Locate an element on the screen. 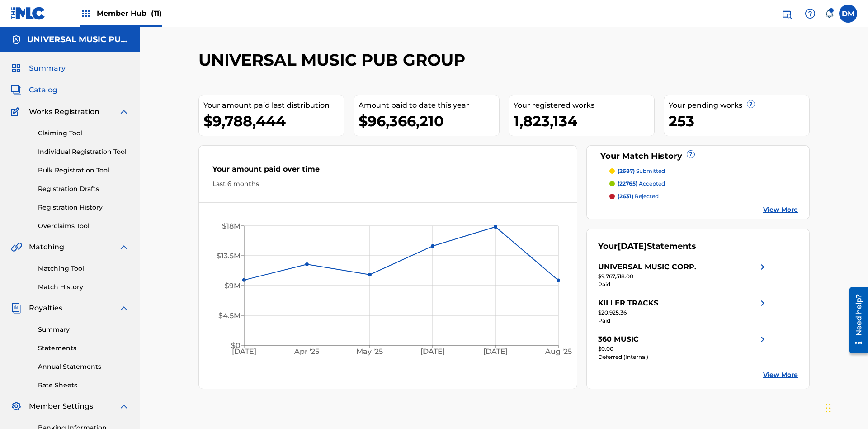 The width and height of the screenshot is (868, 429). div: Need help? is located at coordinates (15, 32).